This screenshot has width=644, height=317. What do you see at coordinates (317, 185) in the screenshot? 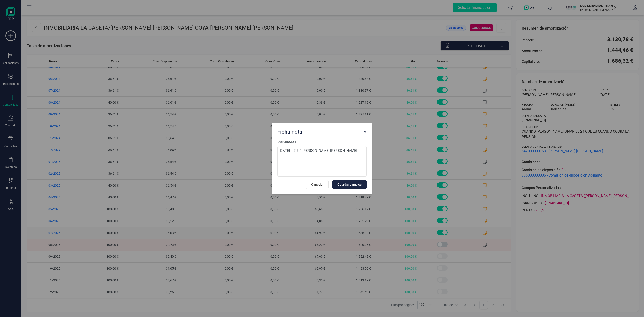
I see `span: Cancelar` at bounding box center [317, 185].